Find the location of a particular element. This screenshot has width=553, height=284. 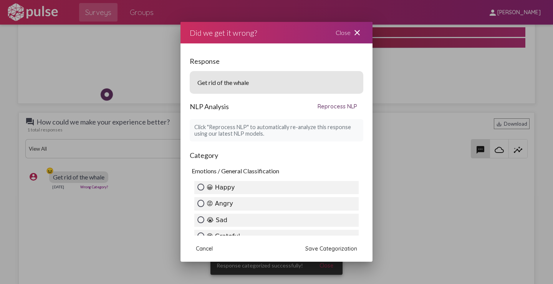

div: Emotions / General Classification is located at coordinates (277, 171).